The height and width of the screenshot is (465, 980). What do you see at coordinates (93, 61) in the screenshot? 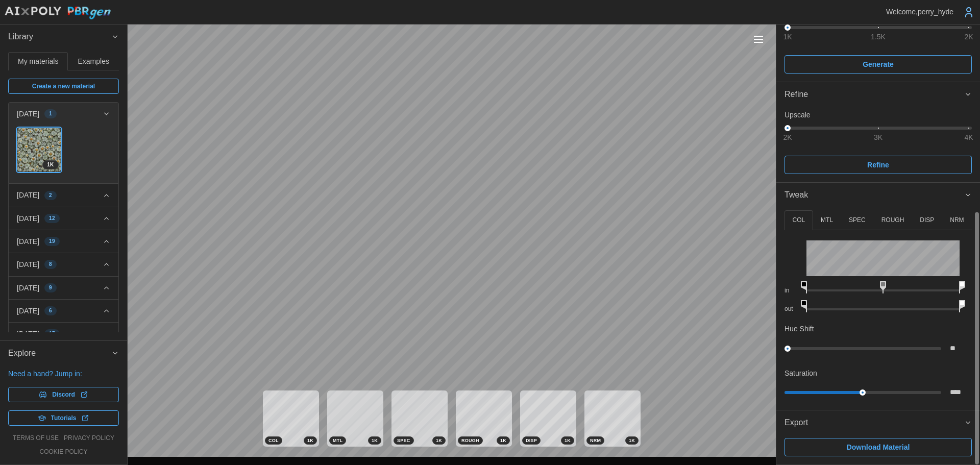
I see `span: Examples` at bounding box center [93, 61].